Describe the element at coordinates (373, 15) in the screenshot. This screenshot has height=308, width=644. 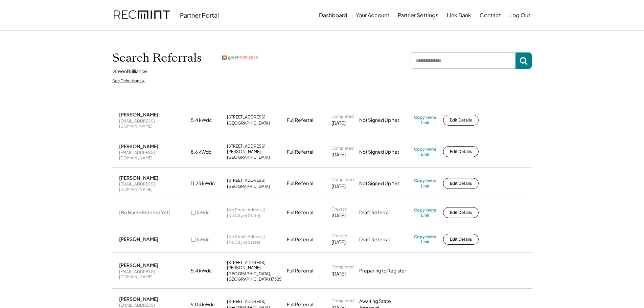
I see `button: Your Account` at that location.